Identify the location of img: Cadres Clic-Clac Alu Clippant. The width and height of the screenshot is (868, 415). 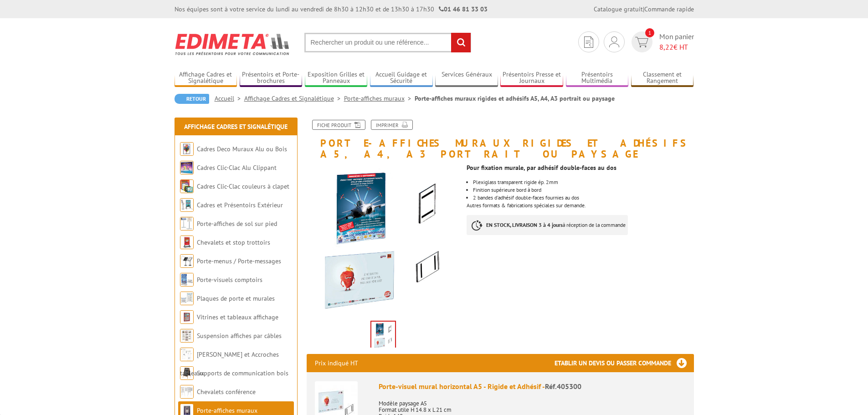
(187, 168).